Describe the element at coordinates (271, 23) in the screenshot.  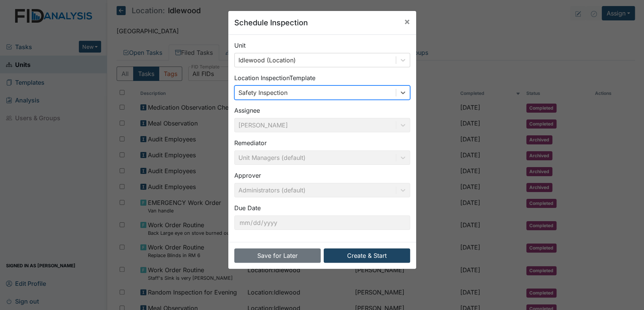
I see `h5: Schedule Inspection` at that location.